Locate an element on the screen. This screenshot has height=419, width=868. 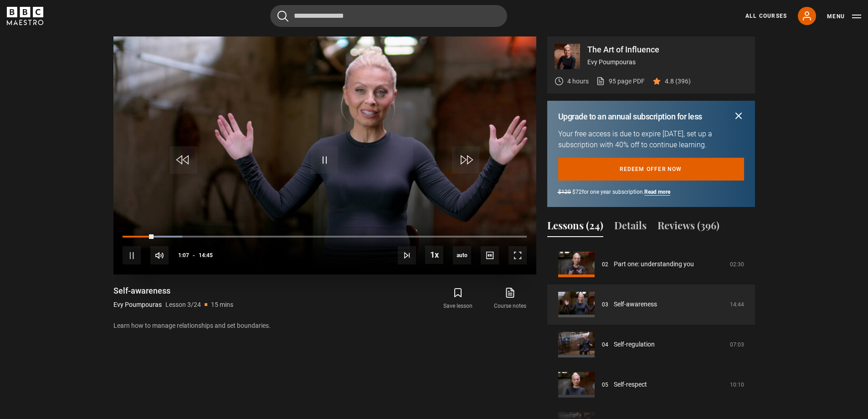
a: Read more is located at coordinates (657, 192).